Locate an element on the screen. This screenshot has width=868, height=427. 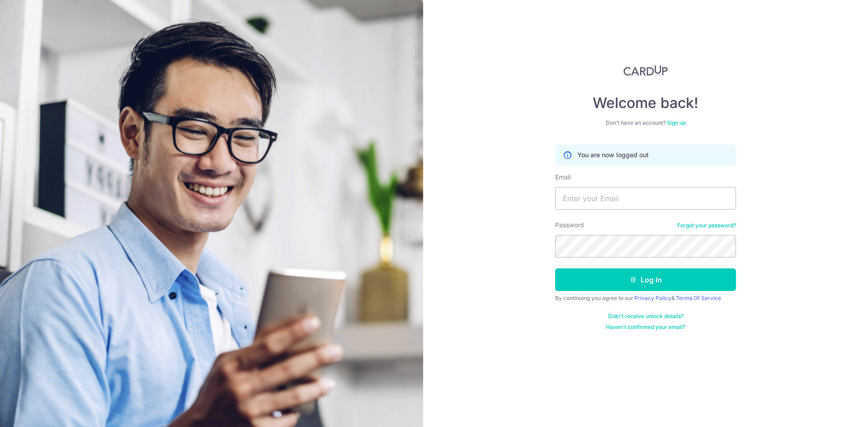
a: Haven't confirmed your email? is located at coordinates (646, 327).